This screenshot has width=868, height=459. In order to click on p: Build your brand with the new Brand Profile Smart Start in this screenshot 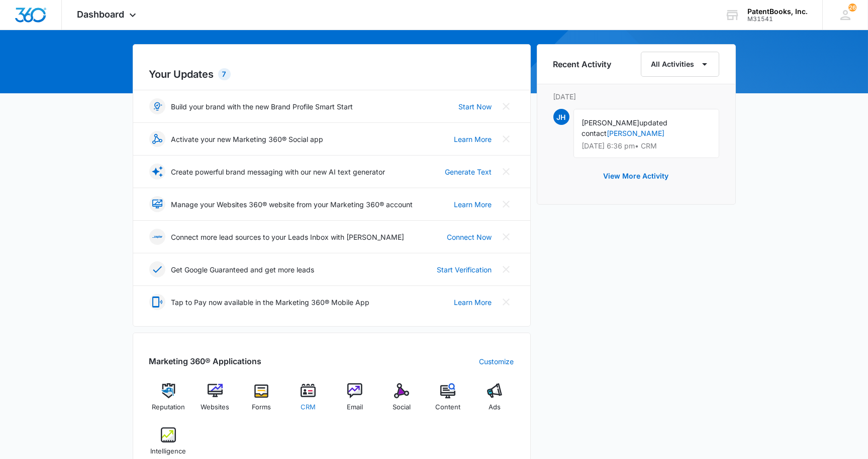, I will do `click(262, 106)`.